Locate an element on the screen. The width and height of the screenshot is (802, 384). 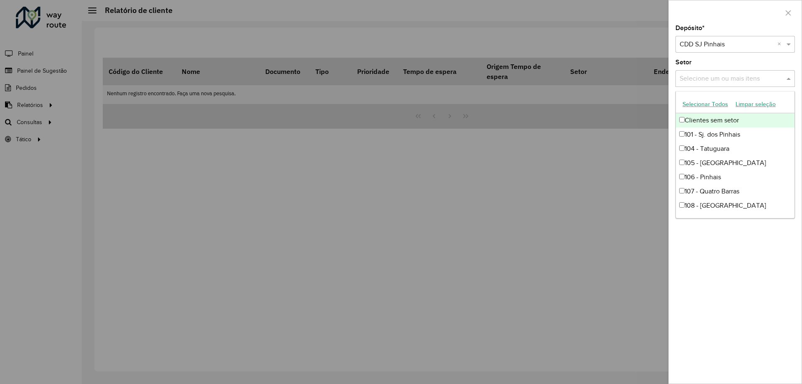
label: Setor is located at coordinates (683, 62).